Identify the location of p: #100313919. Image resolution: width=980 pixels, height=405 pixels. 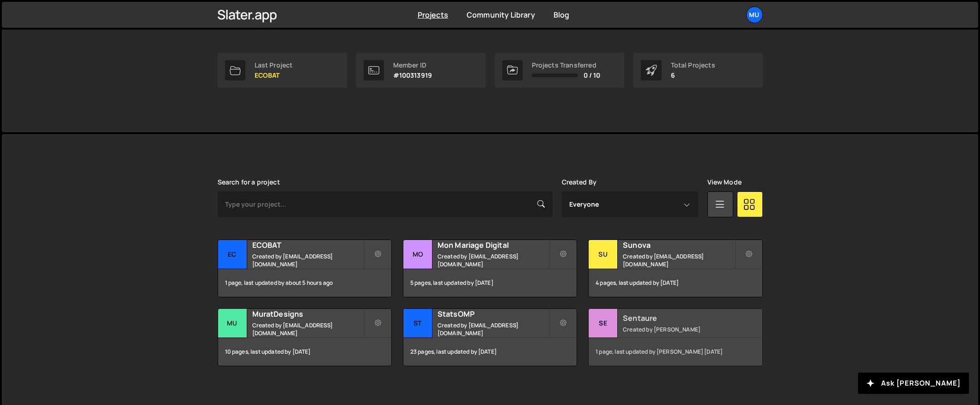
(413, 76).